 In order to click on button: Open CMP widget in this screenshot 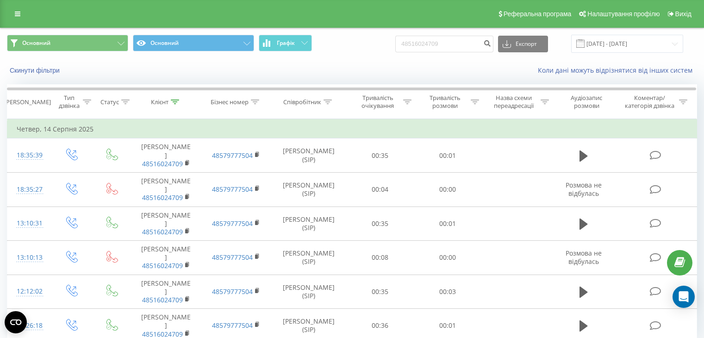, I will do `click(16, 322)`.